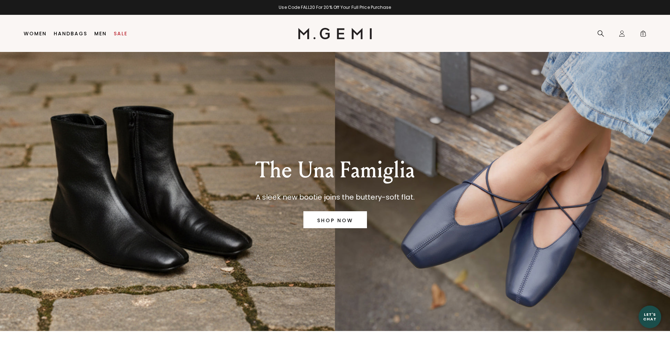 The image size is (670, 337). I want to click on div: Let's Chat, so click(650, 317).